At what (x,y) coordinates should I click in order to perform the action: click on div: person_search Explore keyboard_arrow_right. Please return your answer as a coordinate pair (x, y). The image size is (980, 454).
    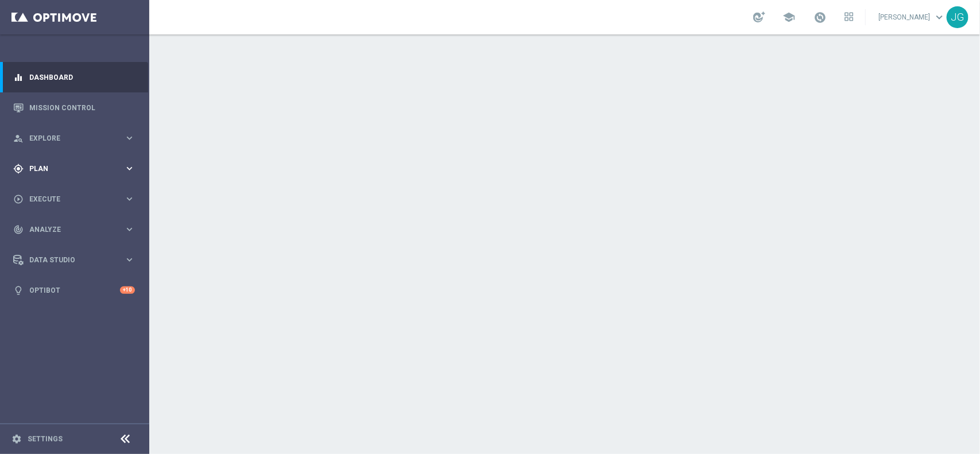
    Looking at the image, I should click on (74, 138).